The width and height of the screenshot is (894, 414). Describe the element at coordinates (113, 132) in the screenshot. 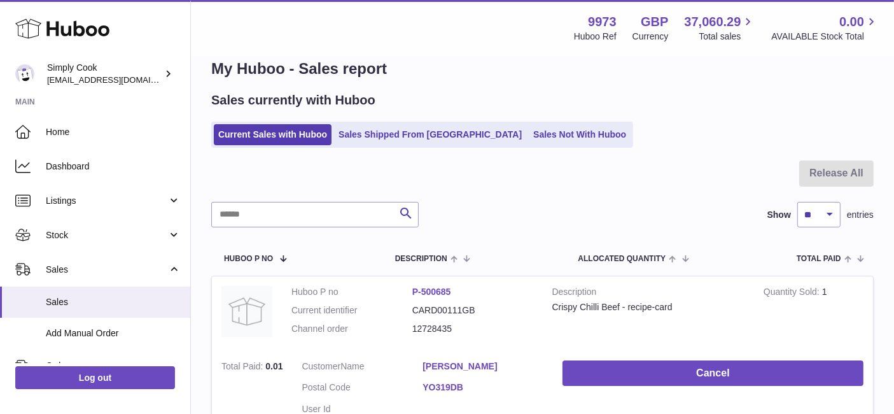

I see `span: Home` at that location.